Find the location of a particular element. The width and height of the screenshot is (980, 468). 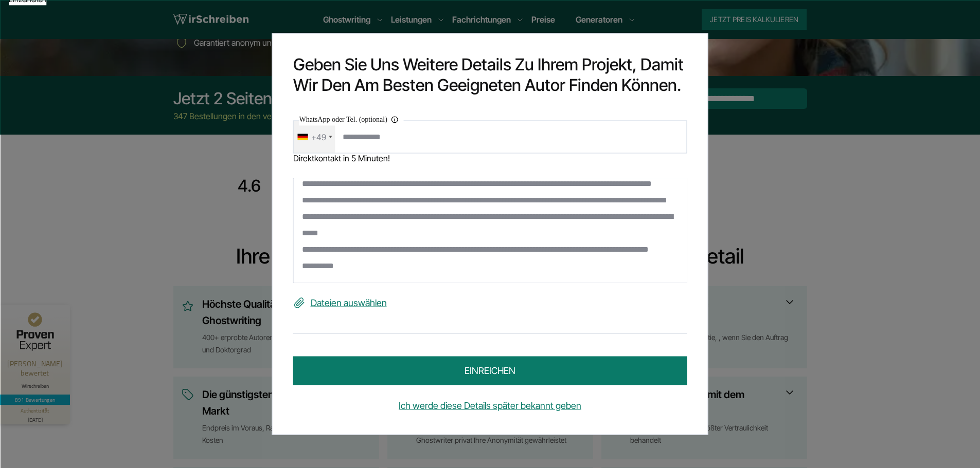

div: Direktkontakt in 5 Minuten! is located at coordinates (490, 158).